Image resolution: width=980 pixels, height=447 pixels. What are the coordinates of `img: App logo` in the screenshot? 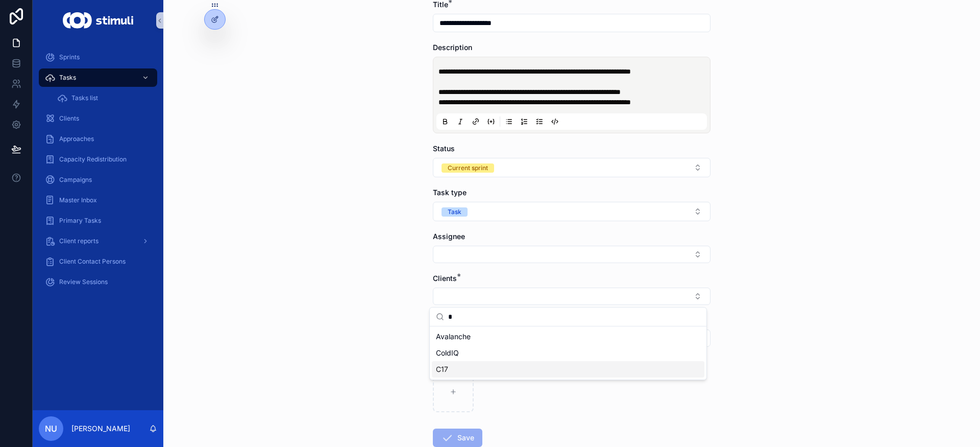 It's located at (98, 20).